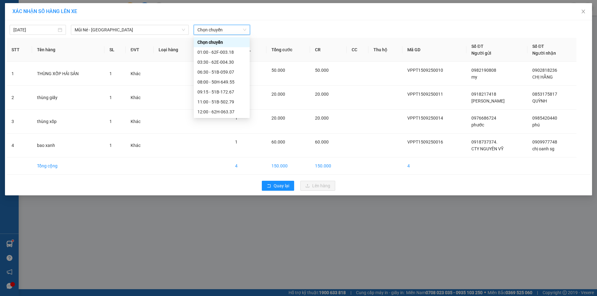  What do you see at coordinates (130, 30) in the screenshot?
I see `span: Mũi Né - Sài Gòn` at bounding box center [130, 30].